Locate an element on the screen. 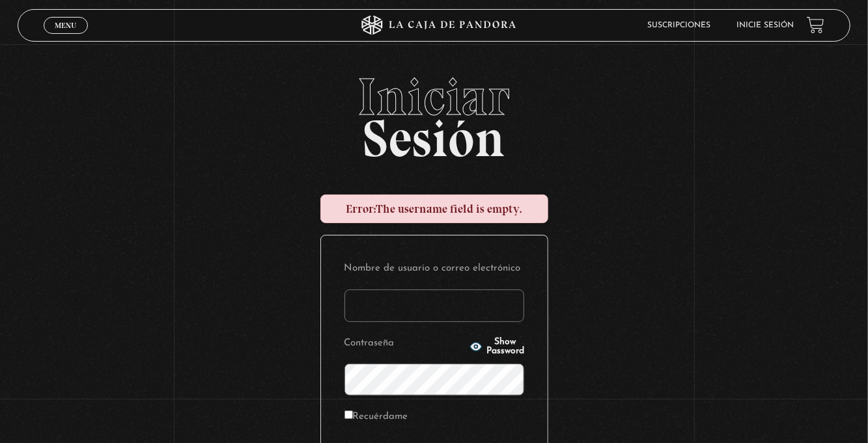 Image resolution: width=868 pixels, height=443 pixels. label: Nombre de usuario o correo electrónico is located at coordinates (435, 269).